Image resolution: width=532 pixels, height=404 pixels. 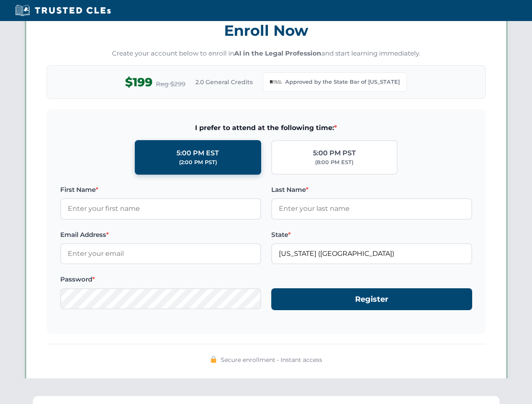 I want to click on div: (8:00 PM EST), so click(x=334, y=163).